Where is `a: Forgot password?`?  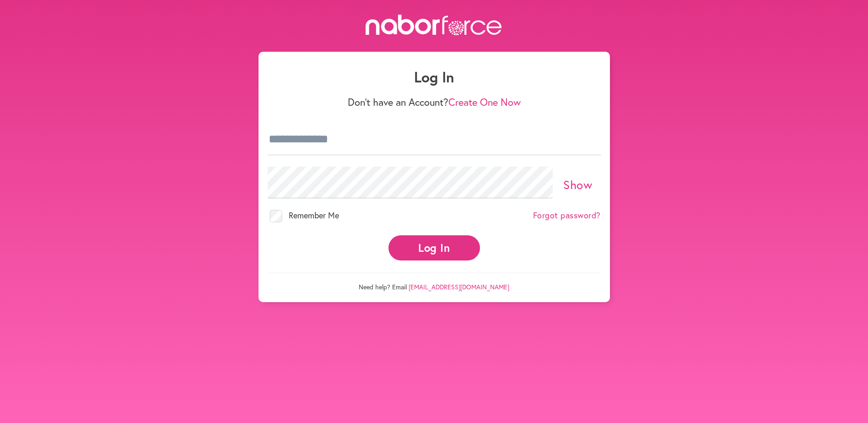
a: Forgot password? is located at coordinates (567, 215).